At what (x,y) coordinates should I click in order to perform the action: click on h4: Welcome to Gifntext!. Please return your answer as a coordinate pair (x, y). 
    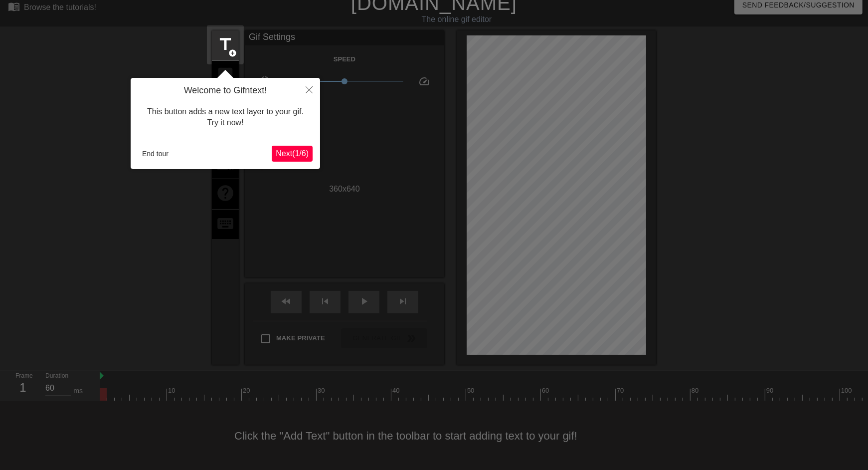
    Looking at the image, I should click on (225, 91).